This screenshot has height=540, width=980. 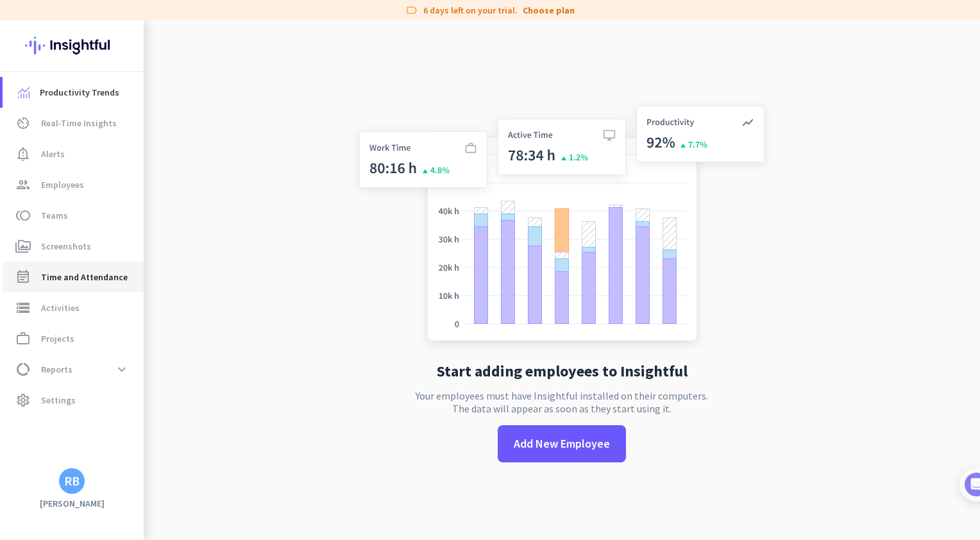 What do you see at coordinates (72, 480) in the screenshot?
I see `div: RB` at bounding box center [72, 480].